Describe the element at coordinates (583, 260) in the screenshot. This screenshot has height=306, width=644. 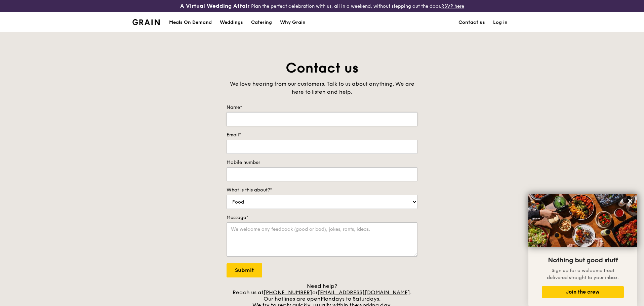
I see `span: Nothing but good stuff` at that location.